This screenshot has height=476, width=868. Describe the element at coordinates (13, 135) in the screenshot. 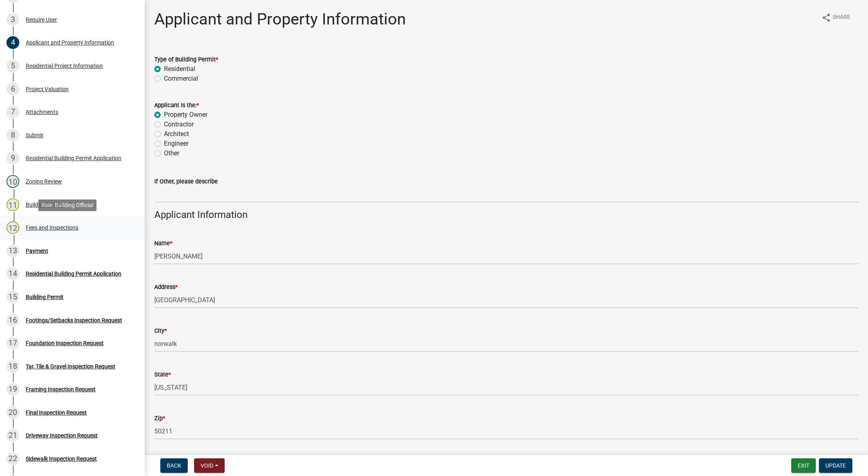

I see `div: 8` at that location.